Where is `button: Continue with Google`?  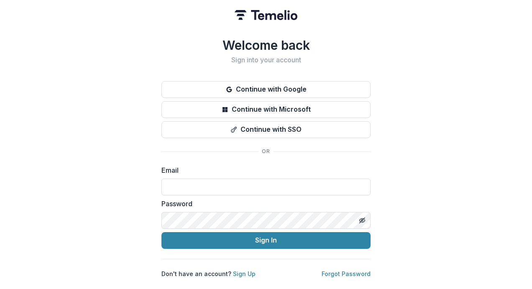
button: Continue with Google is located at coordinates (266, 90).